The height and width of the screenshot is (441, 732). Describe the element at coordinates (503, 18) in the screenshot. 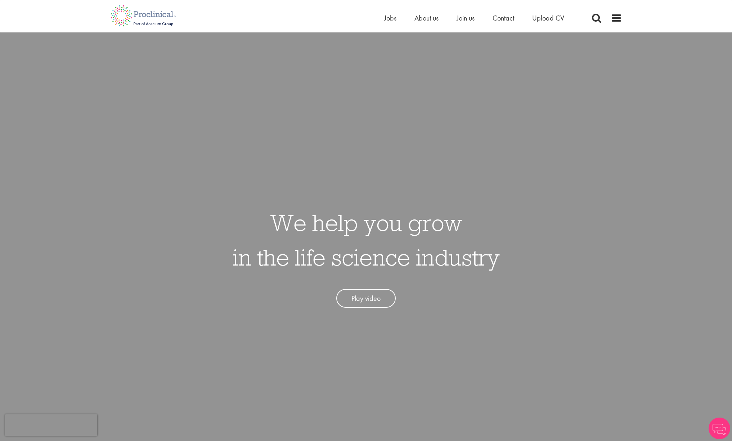

I see `span: Contact` at that location.